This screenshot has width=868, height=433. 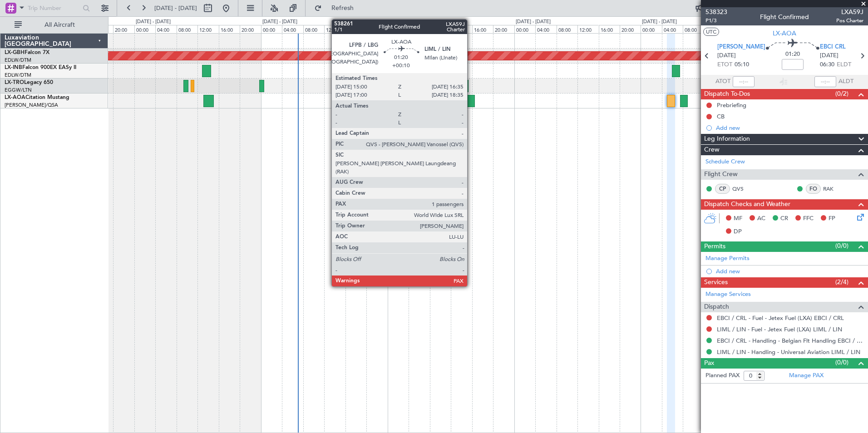 What do you see at coordinates (849, 12) in the screenshot?
I see `span: LXA59J` at bounding box center [849, 12].